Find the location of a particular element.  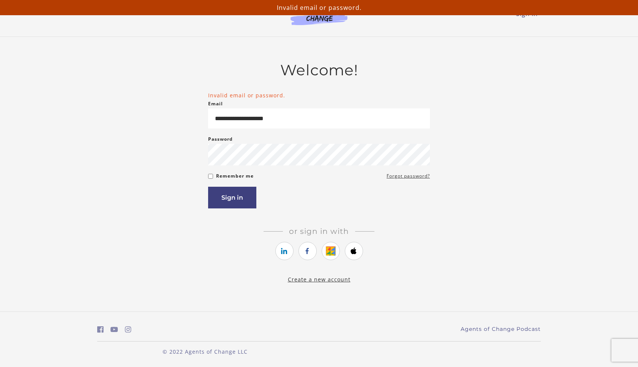

a: https://www.facebook.com/groups/aswbtestprep (Open in a new window) is located at coordinates (100, 329).